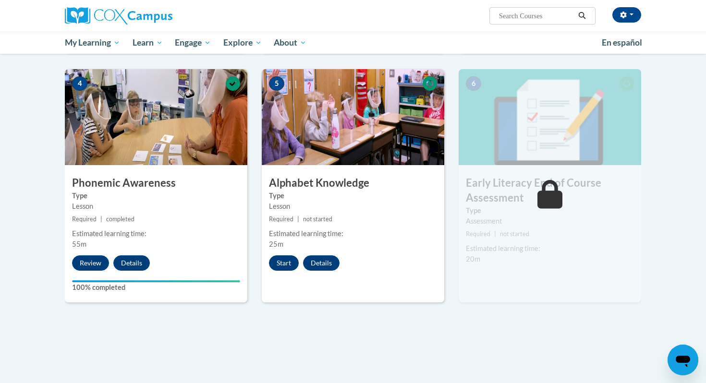  What do you see at coordinates (147, 43) in the screenshot?
I see `span: Learn` at bounding box center [147, 43].